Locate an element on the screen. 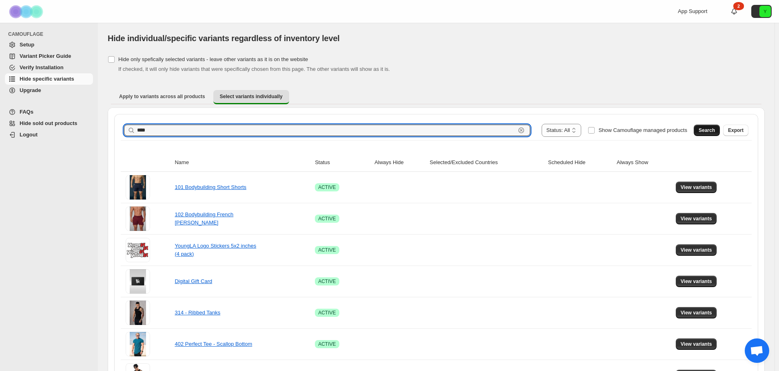  a: 101 Bodybuilding Short Shorts is located at coordinates (210, 187).